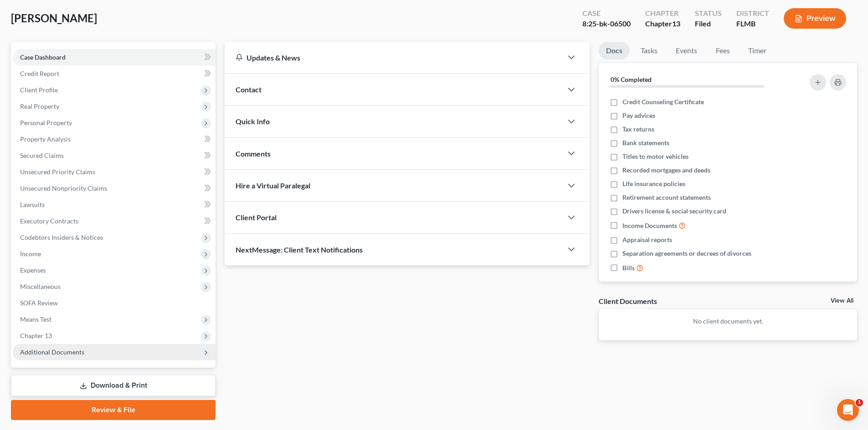  Describe the element at coordinates (113, 386) in the screenshot. I see `a: Download & Print` at that location.